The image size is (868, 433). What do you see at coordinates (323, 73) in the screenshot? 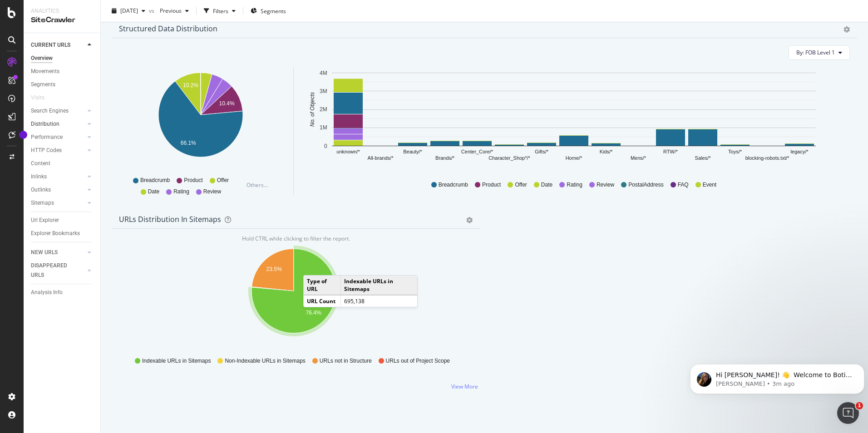
I see `text: 4M` at bounding box center [323, 73].